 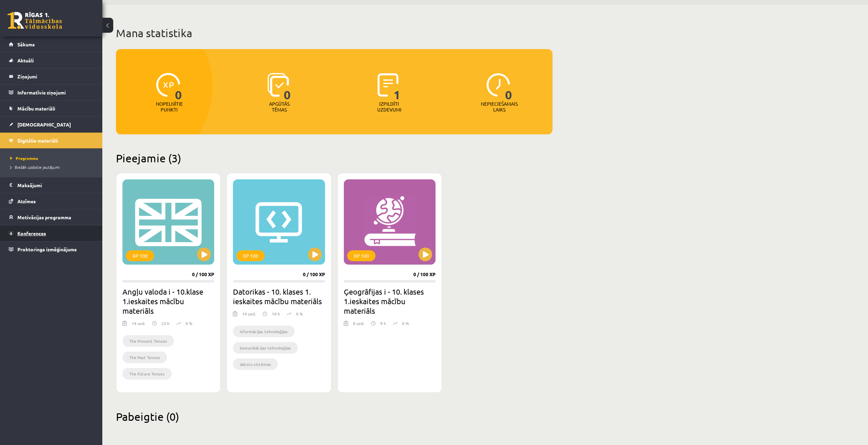 What do you see at coordinates (169, 107) in the screenshot?
I see `p: Nopelnītie punkti` at bounding box center [169, 107].